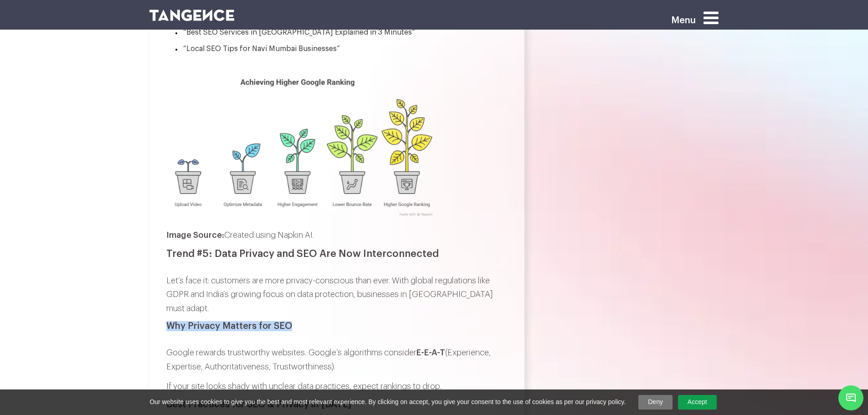 The image size is (868, 415). I want to click on strong: Image Source:, so click(195, 235).